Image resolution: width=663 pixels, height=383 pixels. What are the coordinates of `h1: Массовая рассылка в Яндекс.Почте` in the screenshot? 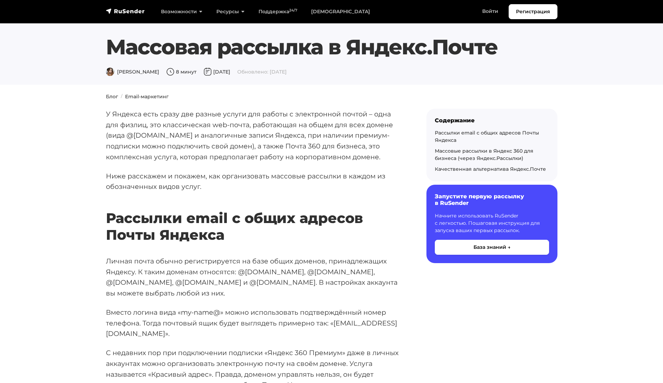 It's located at (312, 47).